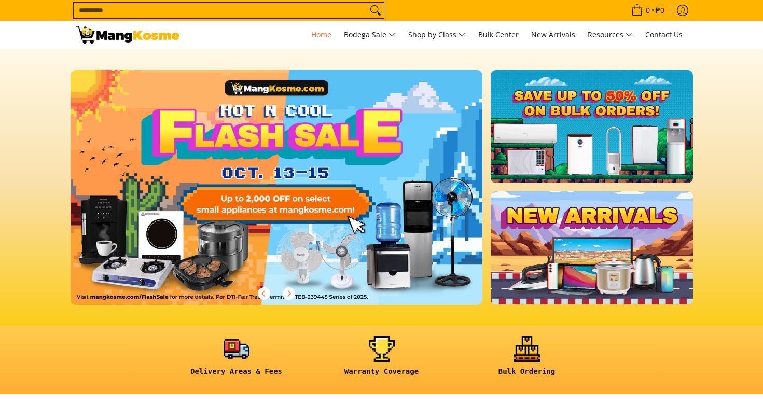 The width and height of the screenshot is (763, 419). Describe the element at coordinates (660, 10) in the screenshot. I see `span: ₱0` at that location.